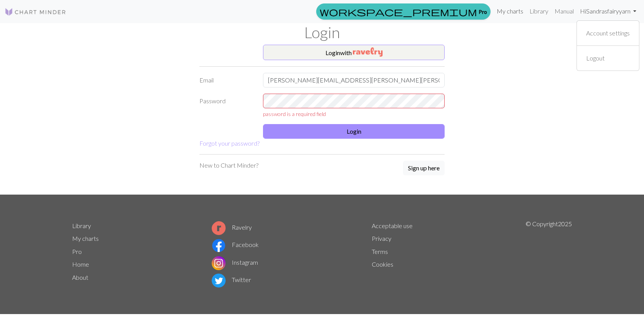 This screenshot has width=644, height=321. I want to click on p: New to Chart Minder?, so click(229, 165).